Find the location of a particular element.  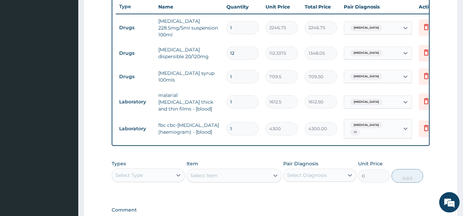

textarea: Type your message and hit 'Enter' is located at coordinates (66, 156).